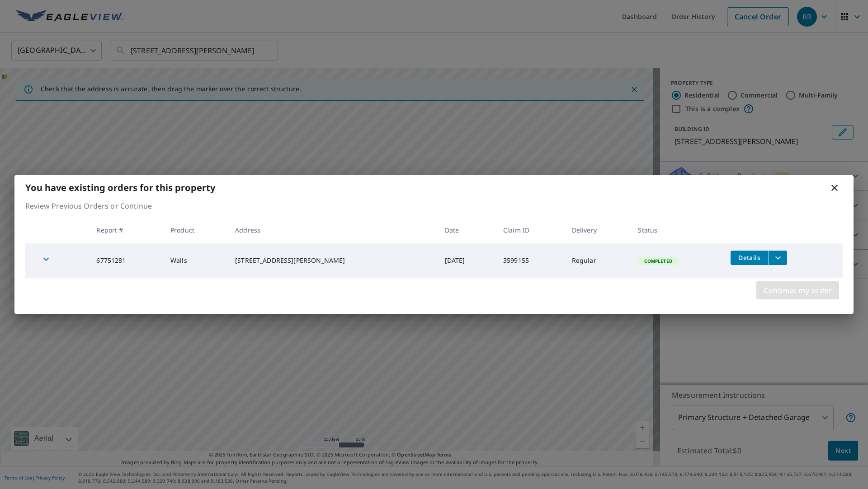 The image size is (868, 489). I want to click on th: Status, so click(676, 230).